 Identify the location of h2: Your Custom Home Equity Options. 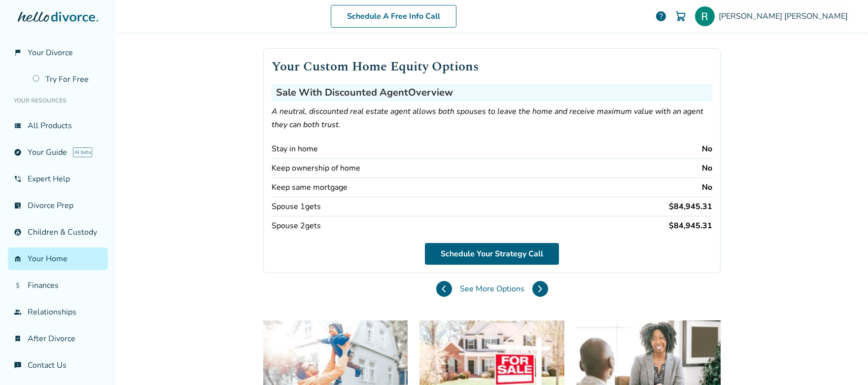
(492, 66).